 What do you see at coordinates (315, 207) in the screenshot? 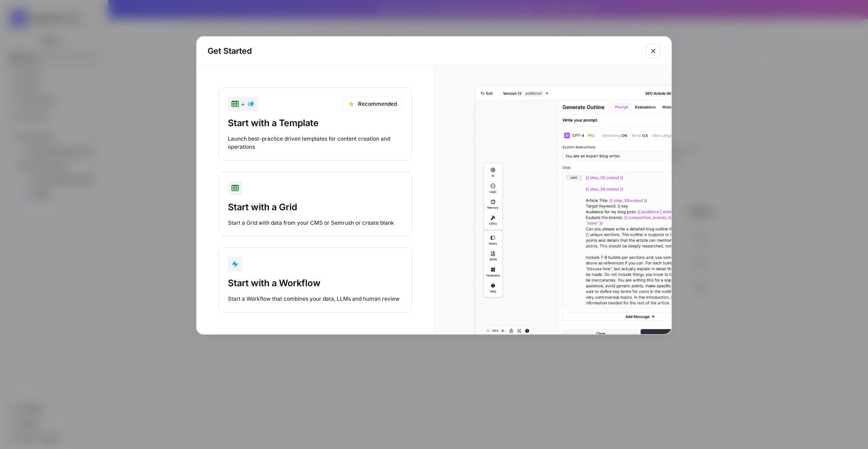
I see `div: Start with a Grid` at bounding box center [315, 207].